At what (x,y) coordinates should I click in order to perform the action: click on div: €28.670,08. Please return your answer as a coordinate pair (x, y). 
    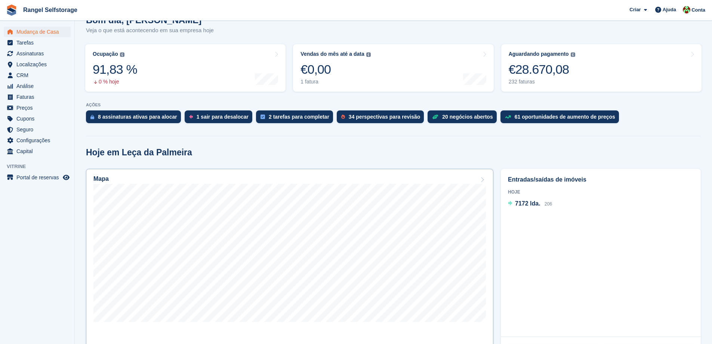
    Looking at the image, I should click on (542, 69).